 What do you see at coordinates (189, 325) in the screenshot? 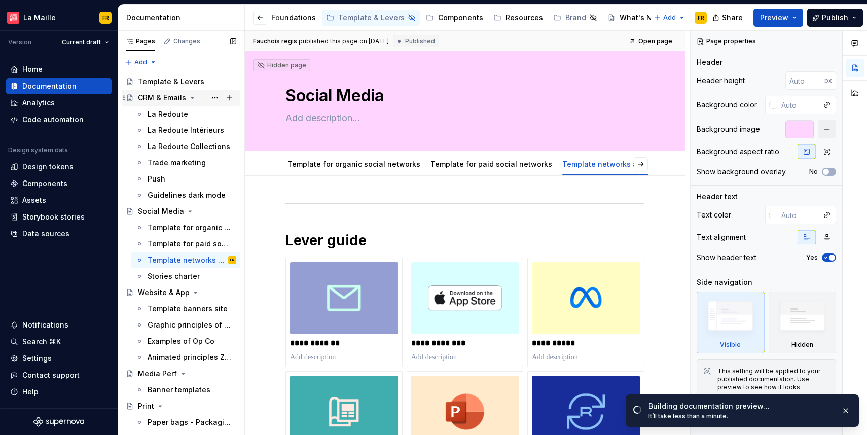
I see `div: Graphic principles of Op Co` at bounding box center [189, 325].